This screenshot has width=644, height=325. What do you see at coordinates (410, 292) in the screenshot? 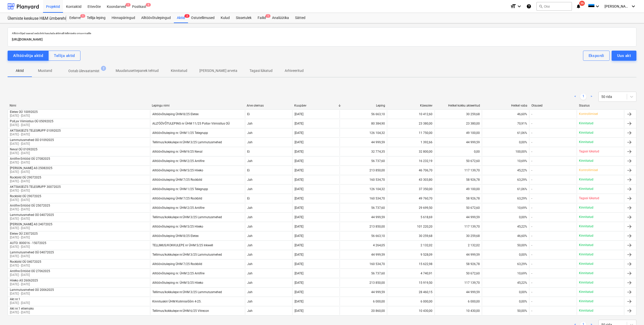
I see `div: 28 460,15` at bounding box center [410, 292].